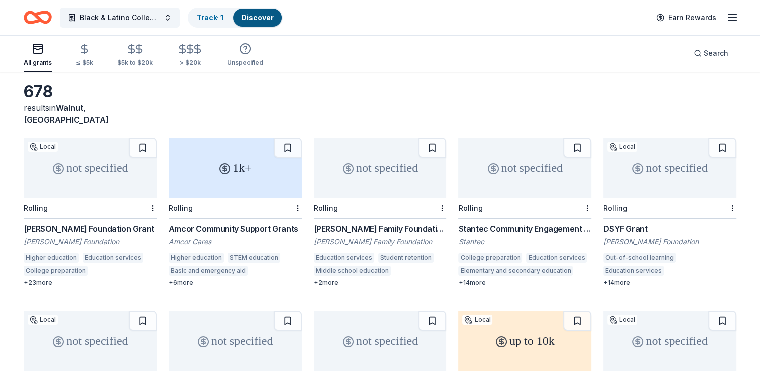  What do you see at coordinates (669, 229) in the screenshot?
I see `div: DSYF Grant` at bounding box center [669, 229].